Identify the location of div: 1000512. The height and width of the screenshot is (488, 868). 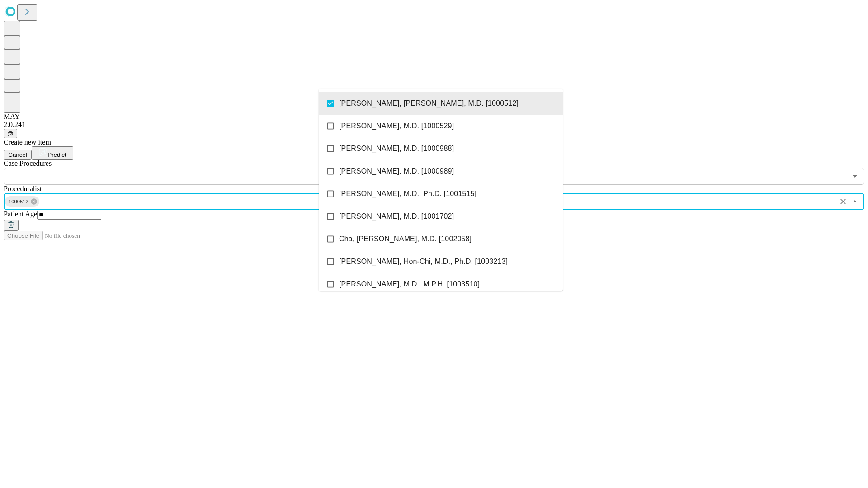
(22, 201).